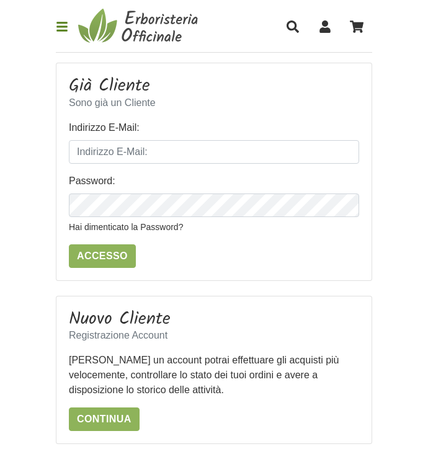 This screenshot has height=449, width=428. What do you see at coordinates (104, 419) in the screenshot?
I see `a: Continua` at bounding box center [104, 419].